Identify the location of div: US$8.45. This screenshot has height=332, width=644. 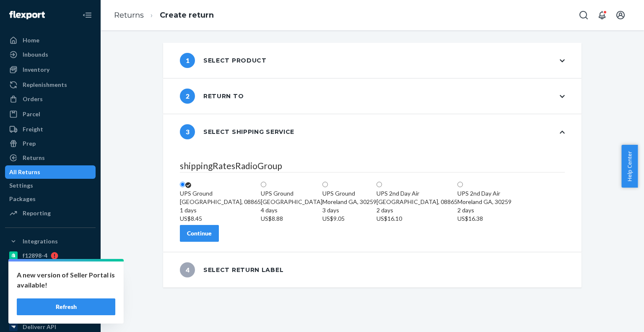
(220, 219).